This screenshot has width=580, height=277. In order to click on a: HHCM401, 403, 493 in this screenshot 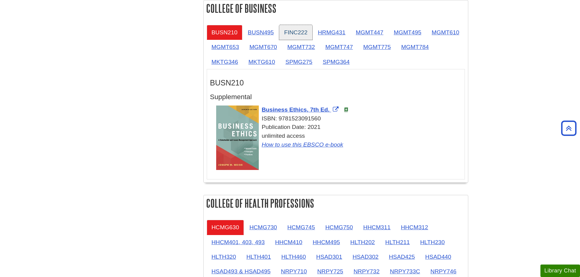, I will do `click(238, 242)`.